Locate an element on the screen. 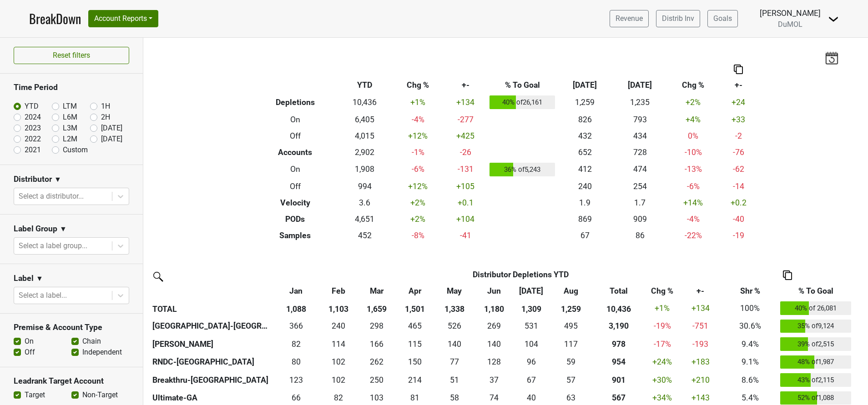 This screenshot has width=868, height=405. td: -131 is located at coordinates (465, 170).